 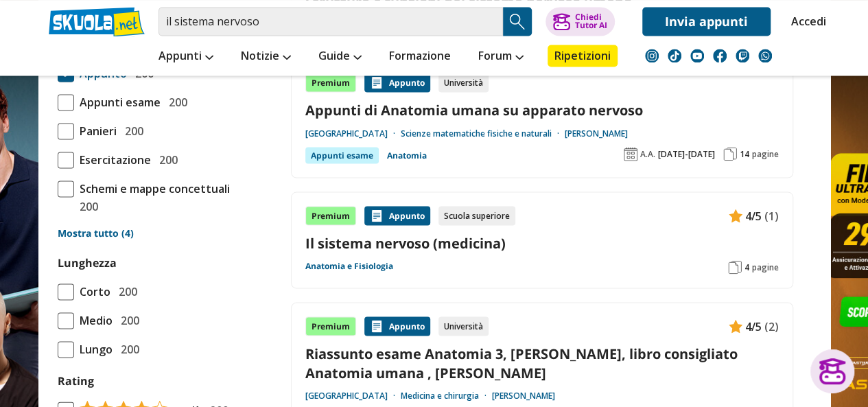 I want to click on a: Il sistema nervoso (medicina), so click(x=542, y=243).